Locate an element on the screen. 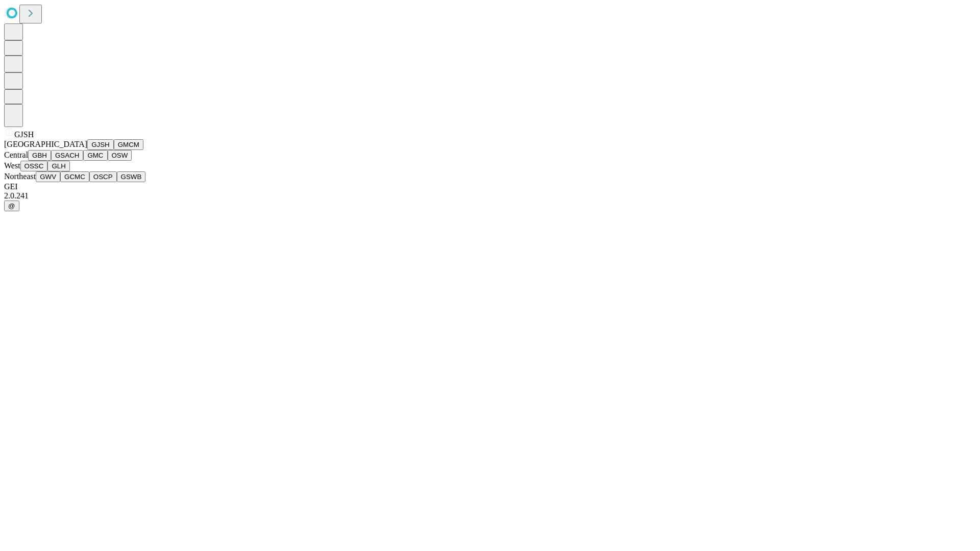  button: GBH is located at coordinates (39, 155).